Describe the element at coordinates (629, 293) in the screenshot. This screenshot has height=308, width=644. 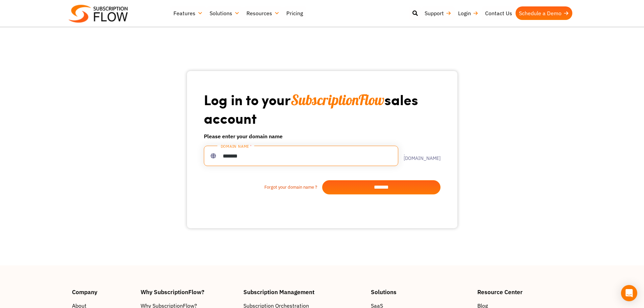
I see `div: Open Intercom Messenger` at that location.